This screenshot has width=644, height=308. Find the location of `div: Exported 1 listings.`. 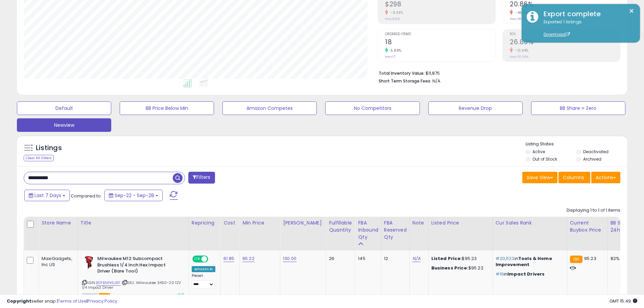

div: Exported 1 listings. is located at coordinates (587, 28).